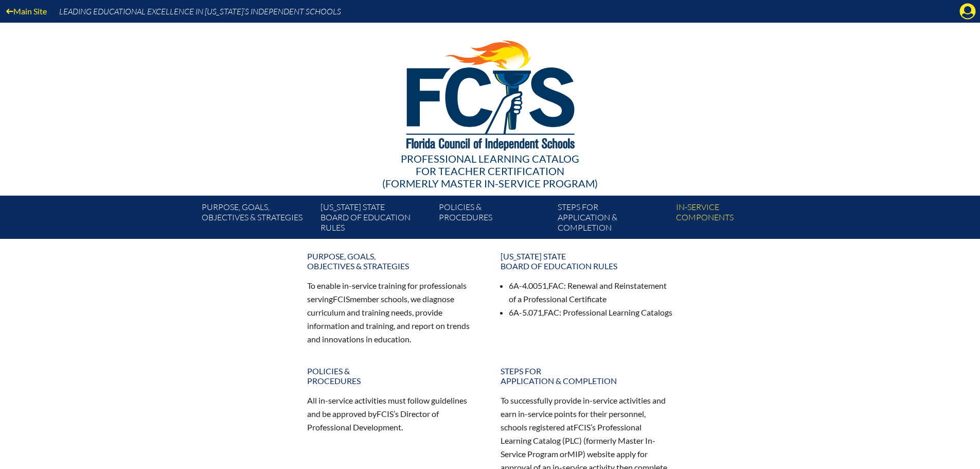 The width and height of the screenshot is (980, 469). What do you see at coordinates (26, 11) in the screenshot?
I see `a: Main Site` at bounding box center [26, 11].